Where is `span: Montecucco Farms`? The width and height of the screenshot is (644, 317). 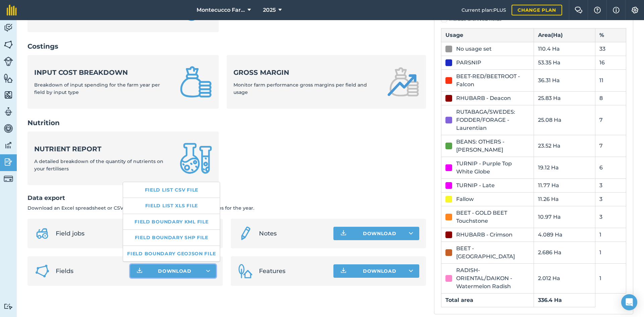 span: Montecucco Farms is located at coordinates (221, 10).